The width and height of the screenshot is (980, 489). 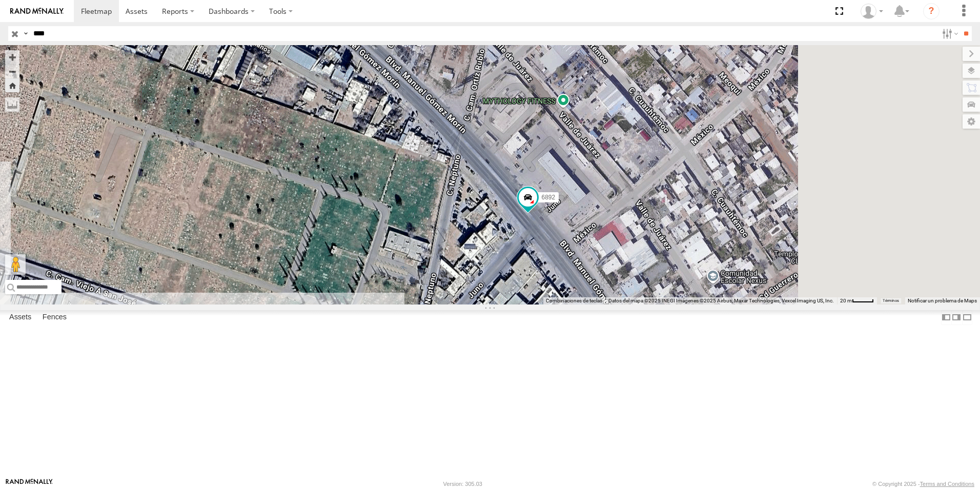 What do you see at coordinates (967, 317) in the screenshot?
I see `label: Hide Summary Table` at bounding box center [967, 317].